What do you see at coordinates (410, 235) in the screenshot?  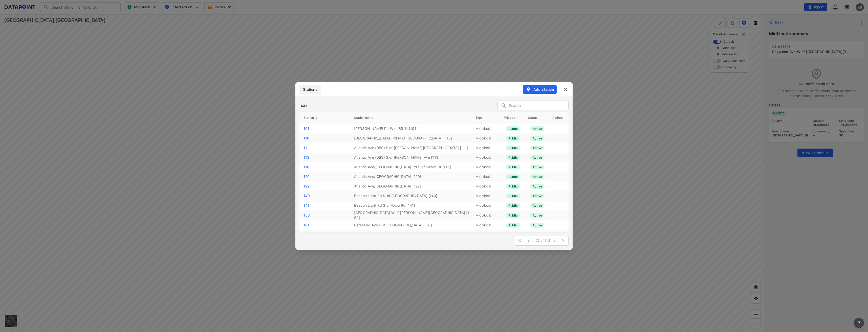 I see `td: Beresford Ave W of US 17/92 [164]` at bounding box center [410, 235].